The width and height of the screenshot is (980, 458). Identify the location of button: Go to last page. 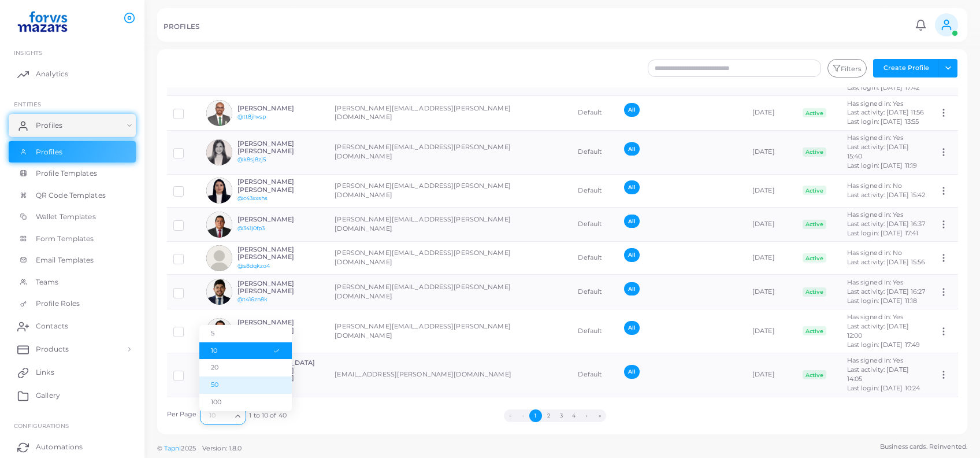
(600, 416).